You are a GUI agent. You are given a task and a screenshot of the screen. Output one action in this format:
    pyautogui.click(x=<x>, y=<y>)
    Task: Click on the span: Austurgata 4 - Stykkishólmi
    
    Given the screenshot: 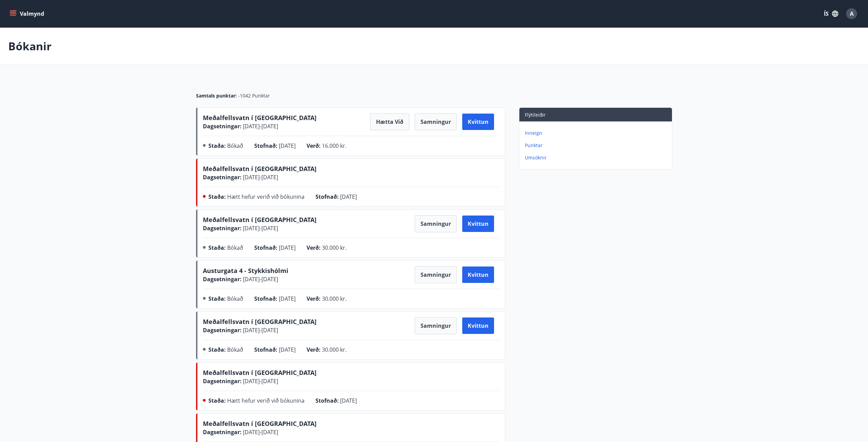 What is the action you would take?
    pyautogui.click(x=246, y=271)
    